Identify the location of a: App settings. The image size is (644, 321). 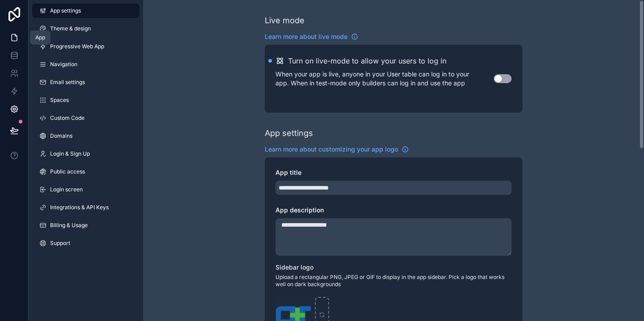
(86, 11).